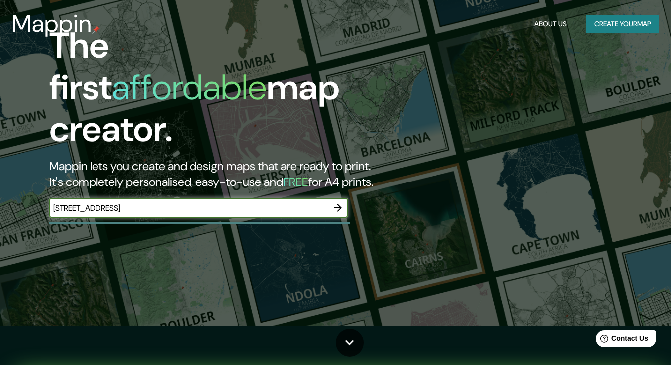 This screenshot has height=365, width=671. I want to click on h1: The first map creator., so click(217, 91).